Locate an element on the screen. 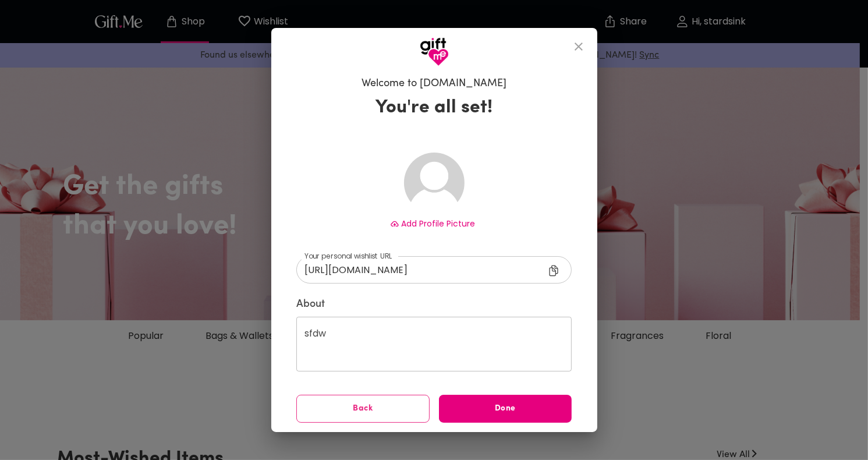 Image resolution: width=868 pixels, height=460 pixels. span: Done is located at coordinates (505, 409).